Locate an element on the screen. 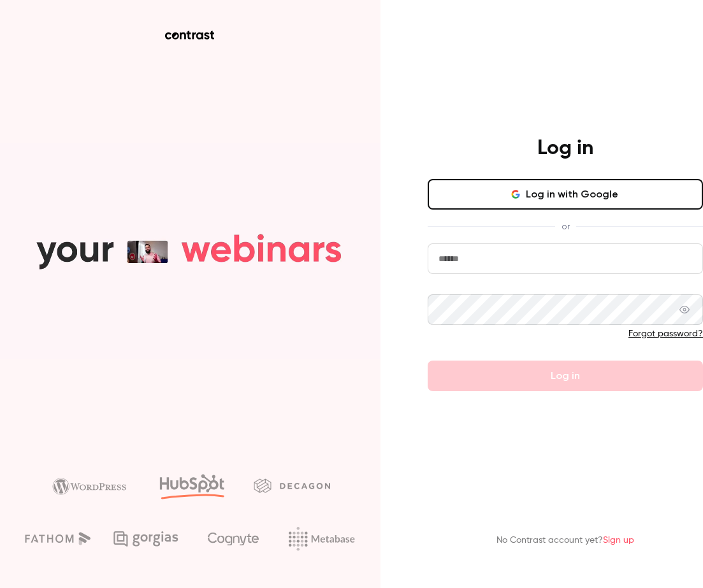  button: Log in with Google is located at coordinates (565, 195).